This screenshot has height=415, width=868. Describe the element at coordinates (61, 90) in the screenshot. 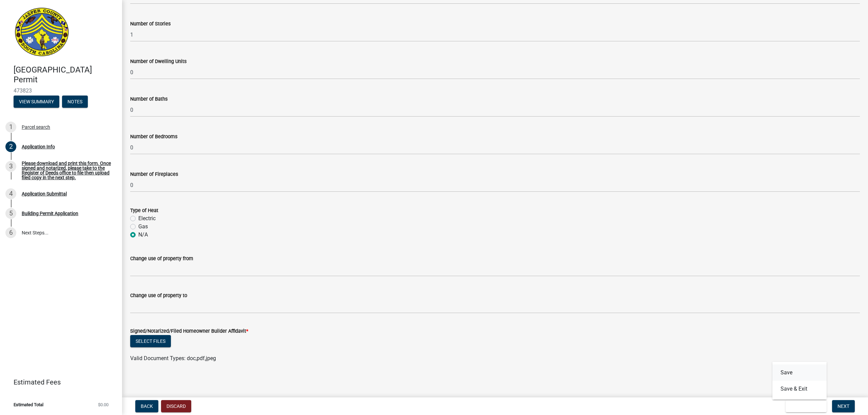

I see `span: 473823` at that location.